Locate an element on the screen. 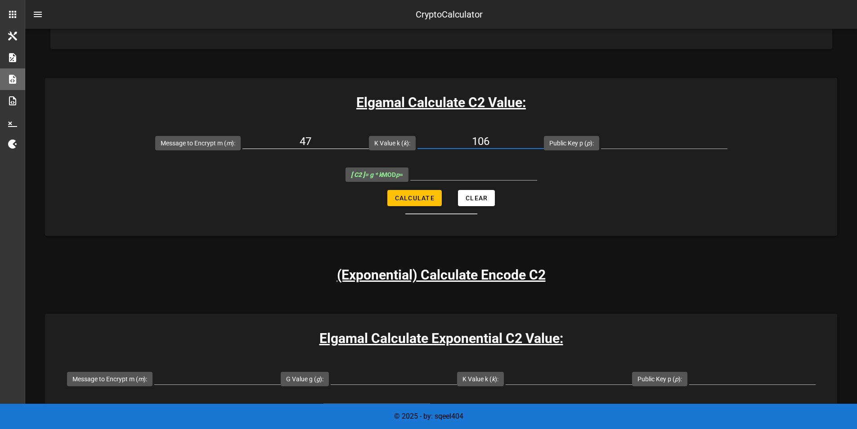  h3: Elgamal Calculate Exponential C2 Value: is located at coordinates (441, 338).